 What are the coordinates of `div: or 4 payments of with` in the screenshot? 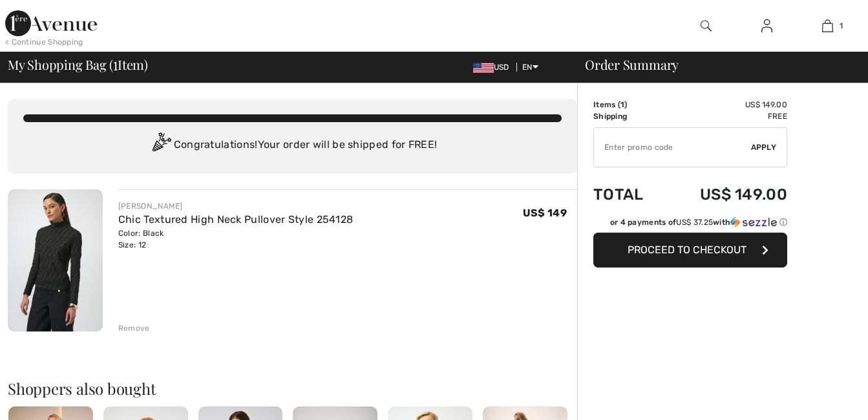 It's located at (698, 222).